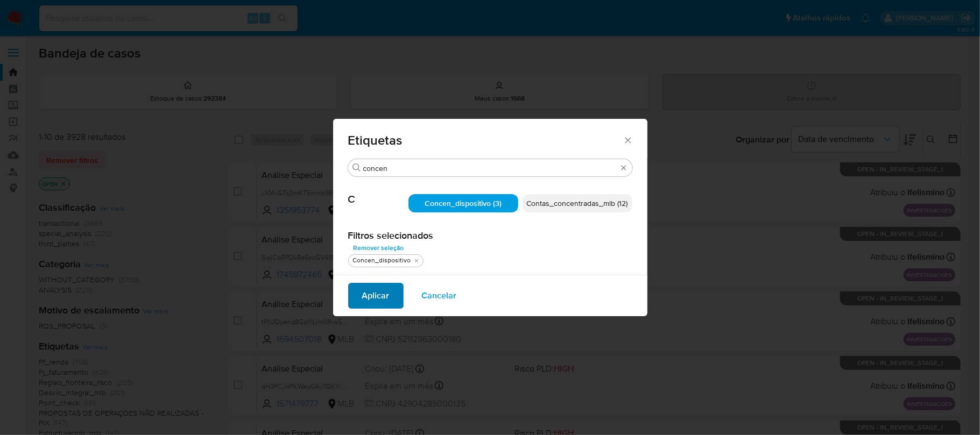  Describe the element at coordinates (627, 140) in the screenshot. I see `button: Fechar` at that location.